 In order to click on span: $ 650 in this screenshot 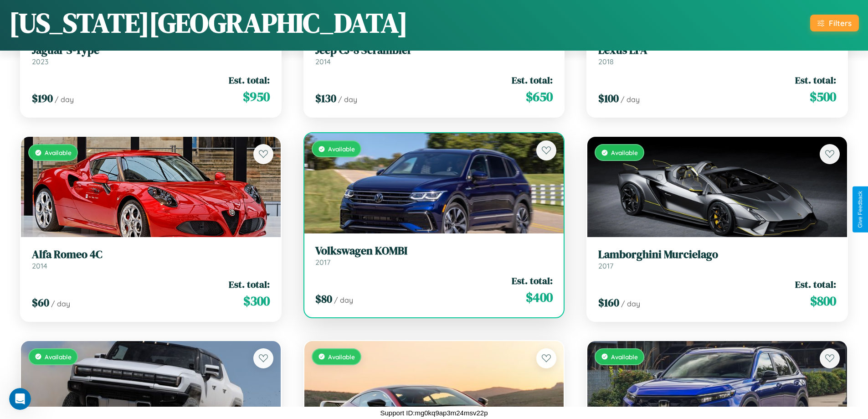, I will do `click(539, 97)`.